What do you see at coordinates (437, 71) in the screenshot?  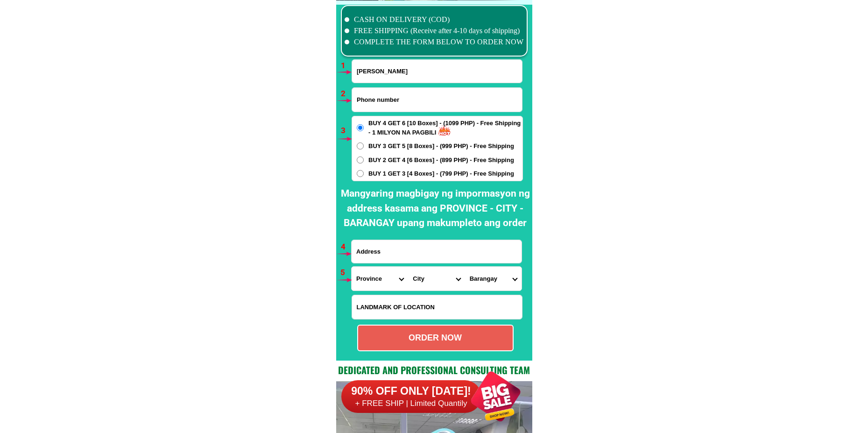 I see `input: Input full_name` at bounding box center [437, 71].